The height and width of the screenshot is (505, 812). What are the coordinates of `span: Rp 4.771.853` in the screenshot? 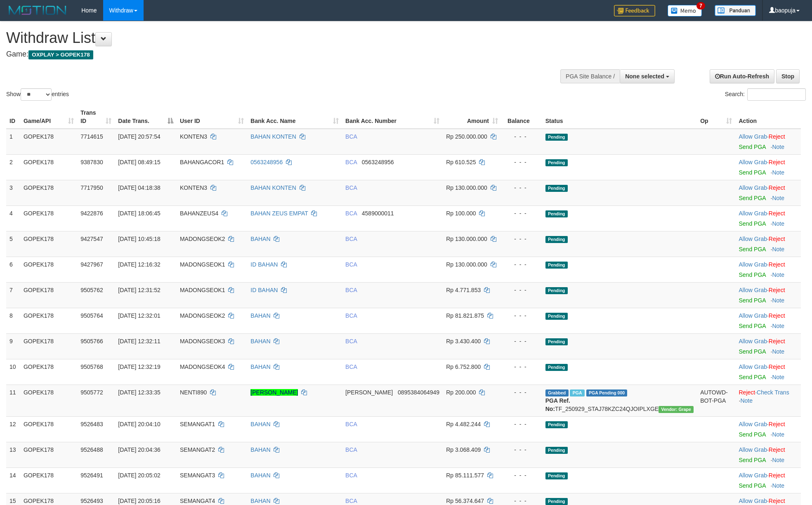 It's located at (464, 290).